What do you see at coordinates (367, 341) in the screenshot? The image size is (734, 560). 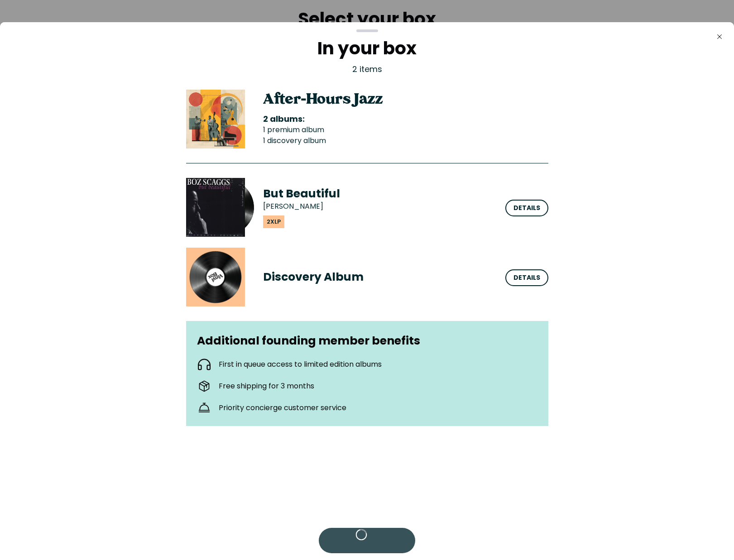 I see `h3: Additional founding member benefits` at bounding box center [367, 341].